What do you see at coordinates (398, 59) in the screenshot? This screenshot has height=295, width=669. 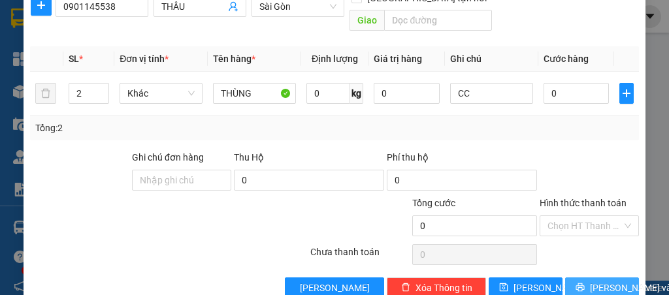 I see `span: Giá trị hàng` at bounding box center [398, 59].